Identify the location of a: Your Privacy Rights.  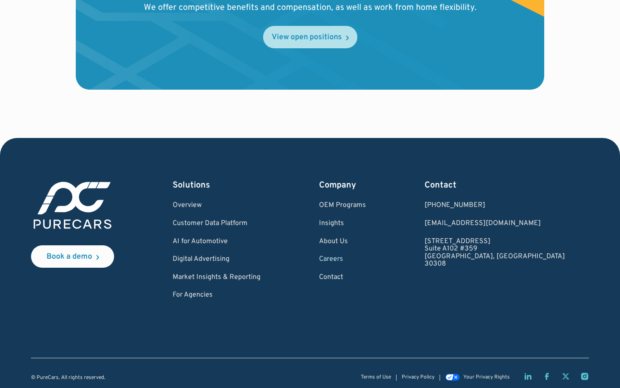
(478, 377).